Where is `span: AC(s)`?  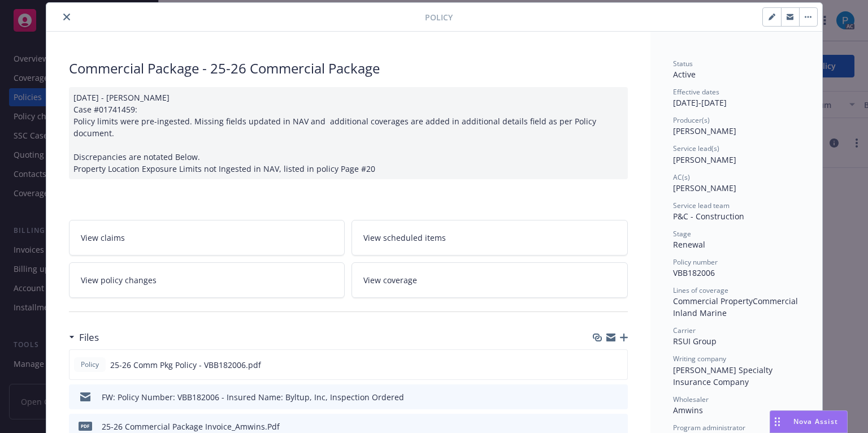 span: AC(s) is located at coordinates (681, 177).